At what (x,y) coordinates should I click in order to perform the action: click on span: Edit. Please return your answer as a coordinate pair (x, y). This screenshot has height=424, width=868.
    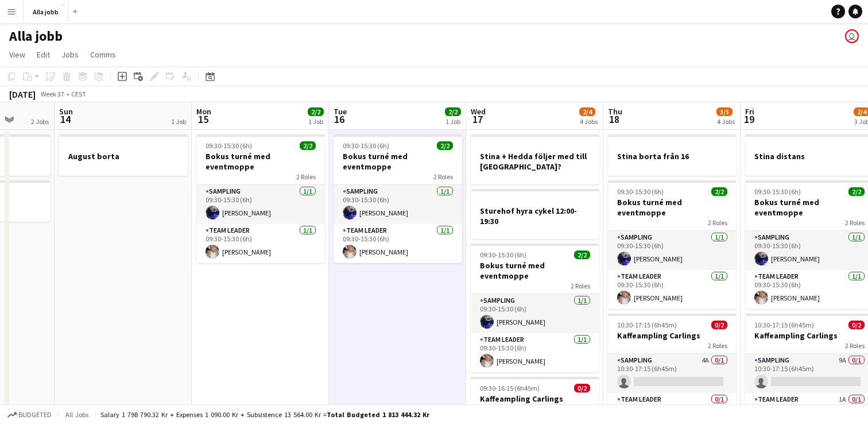
    Looking at the image, I should click on (43, 55).